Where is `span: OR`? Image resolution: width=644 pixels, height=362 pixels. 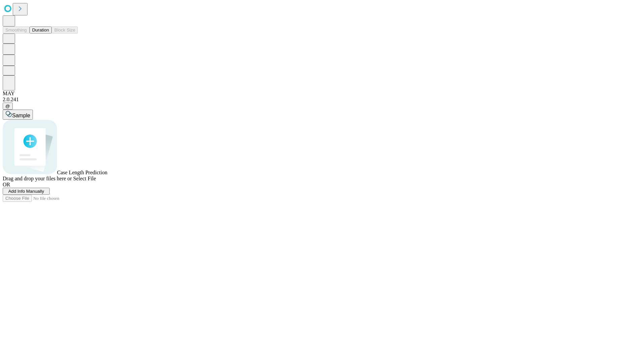
span: OR is located at coordinates (6, 184).